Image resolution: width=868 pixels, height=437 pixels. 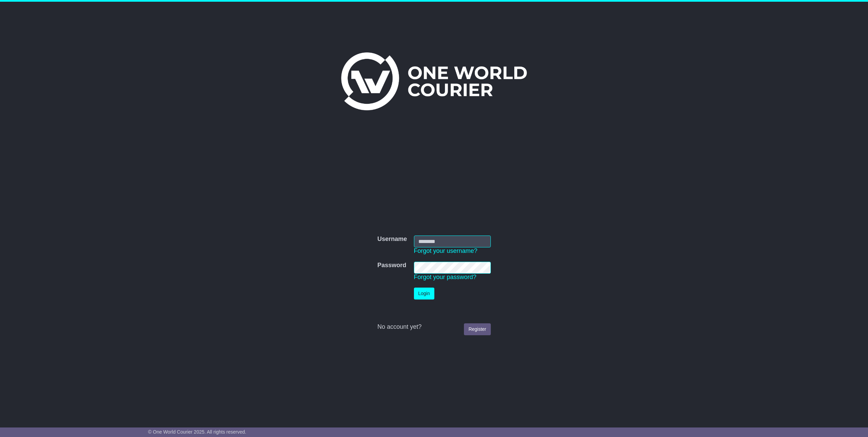 What do you see at coordinates (197, 432) in the screenshot?
I see `span: © One World Courier 2025. All rights reserved.` at bounding box center [197, 432].